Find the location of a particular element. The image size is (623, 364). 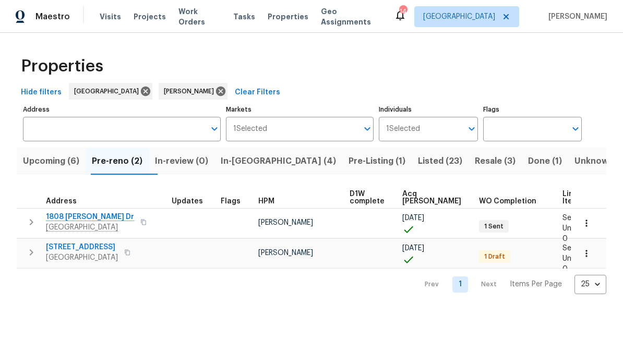

label: Individuals is located at coordinates (428, 109).